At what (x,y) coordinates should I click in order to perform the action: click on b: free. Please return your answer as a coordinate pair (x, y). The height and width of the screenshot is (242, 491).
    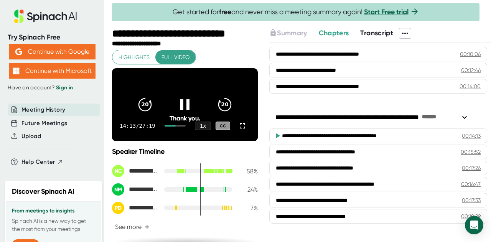
    Looking at the image, I should click on (225, 12).